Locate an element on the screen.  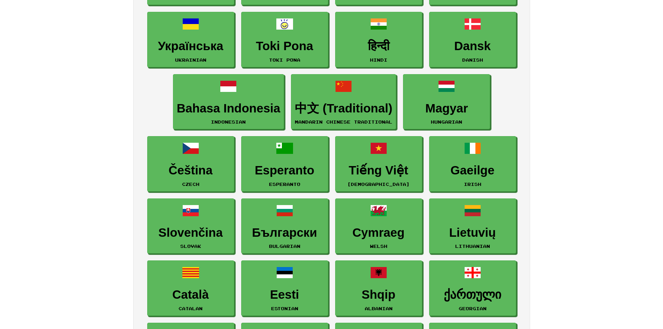
h3: Toki Pona is located at coordinates (285, 46).